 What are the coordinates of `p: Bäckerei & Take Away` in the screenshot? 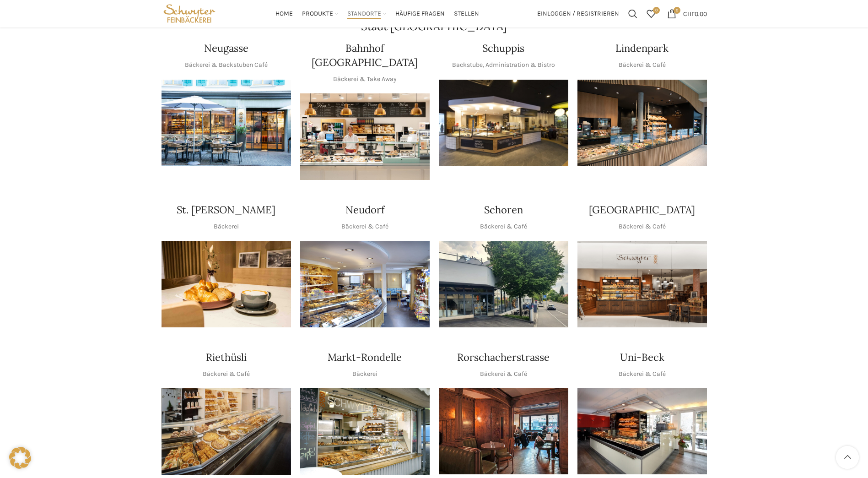 It's located at (365, 79).